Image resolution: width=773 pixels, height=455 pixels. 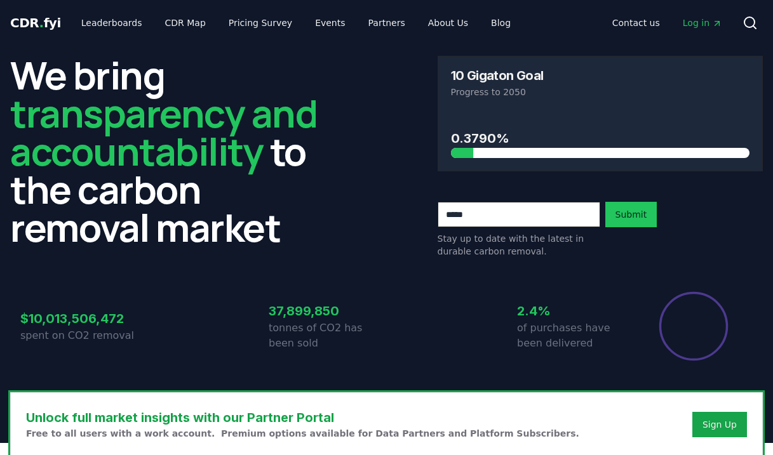 I want to click on a: CDR.fyi, so click(x=36, y=23).